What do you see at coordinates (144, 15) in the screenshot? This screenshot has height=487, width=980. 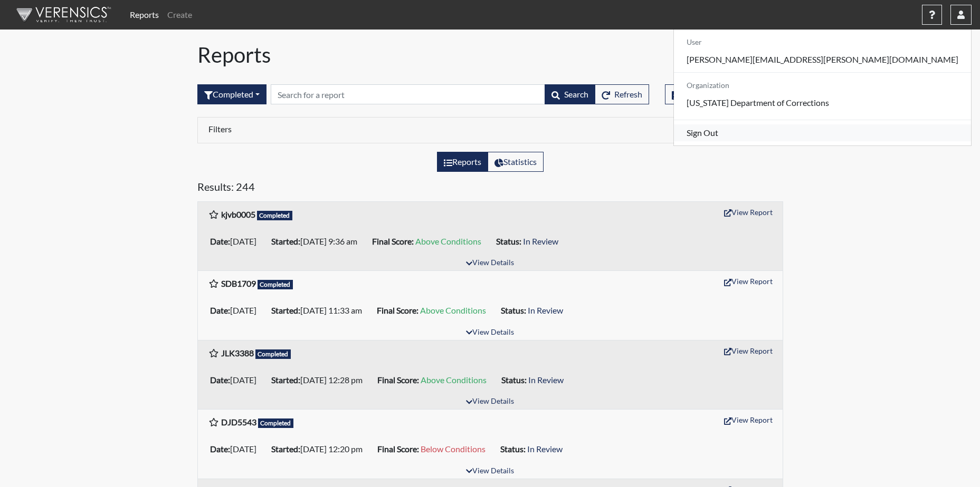 I see `a: Reports` at bounding box center [144, 15].